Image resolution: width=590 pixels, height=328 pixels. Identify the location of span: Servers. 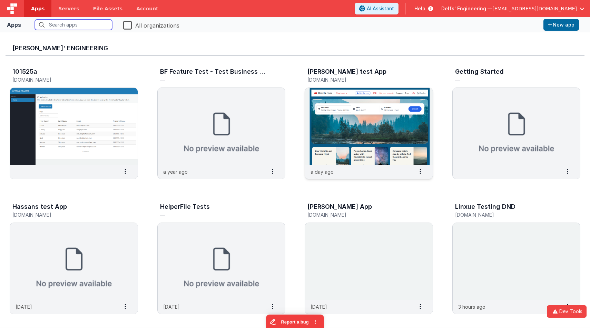
(69, 9).